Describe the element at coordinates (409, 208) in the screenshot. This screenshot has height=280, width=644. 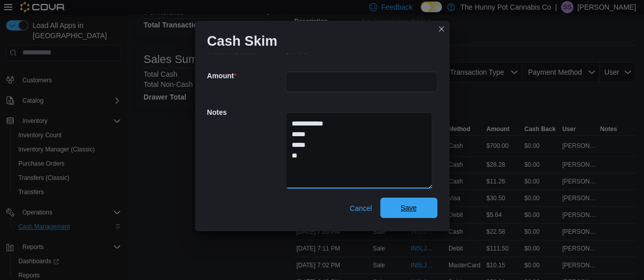
I see `button: Save` at that location.